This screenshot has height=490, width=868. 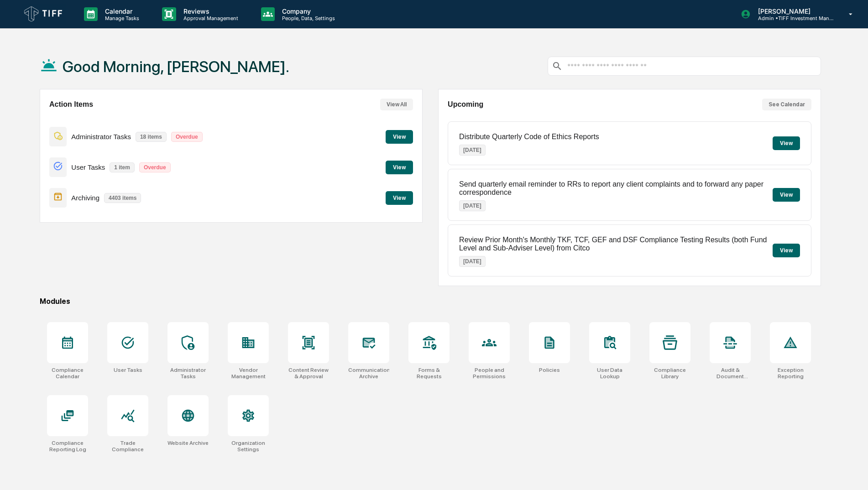 I want to click on div: Compliance Library, so click(x=670, y=374).